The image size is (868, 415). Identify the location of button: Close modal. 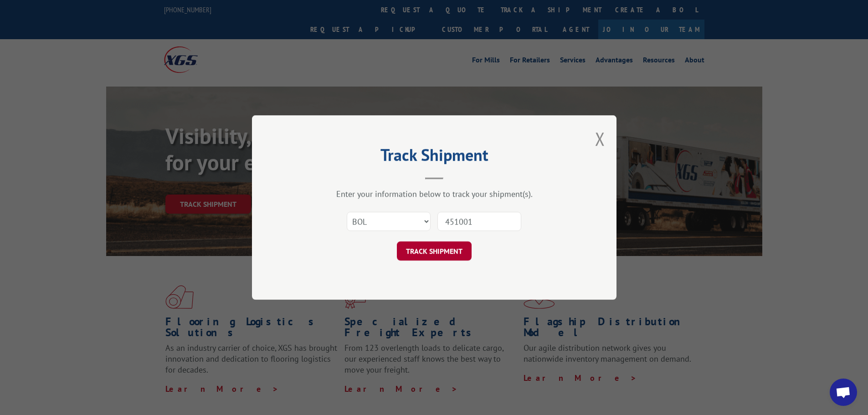
(600, 139).